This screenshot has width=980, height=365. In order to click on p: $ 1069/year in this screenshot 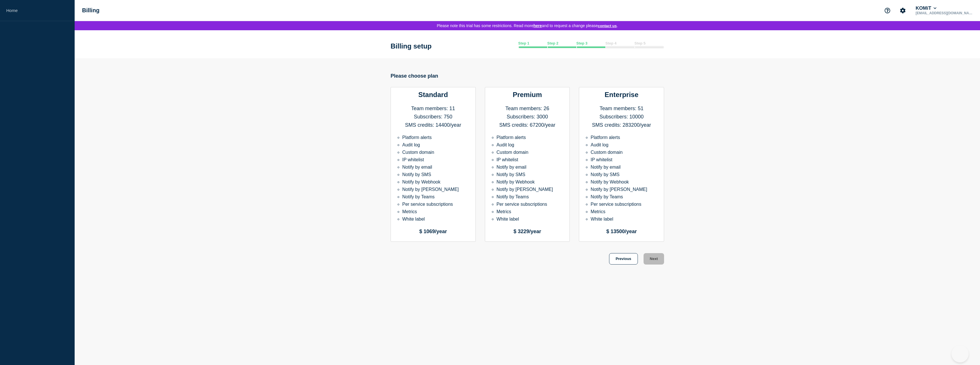, I will do `click(433, 231)`.